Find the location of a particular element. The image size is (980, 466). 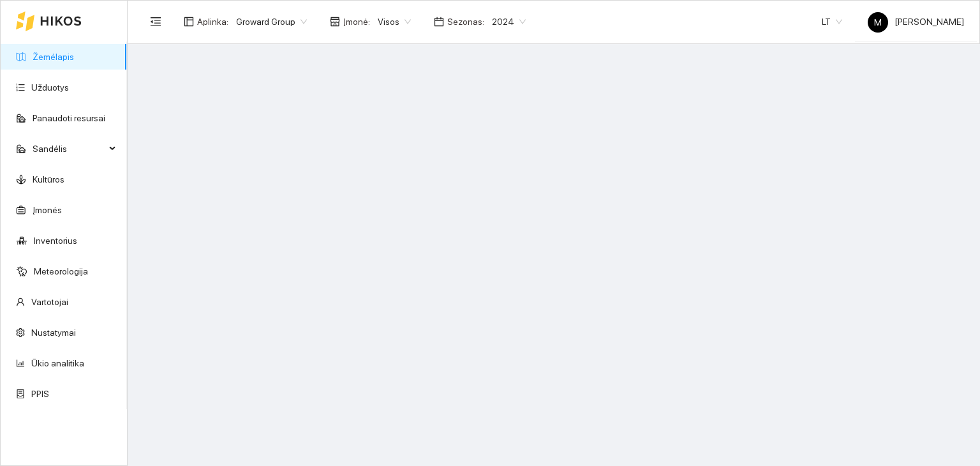

a: Ūkio analitika is located at coordinates (57, 363).